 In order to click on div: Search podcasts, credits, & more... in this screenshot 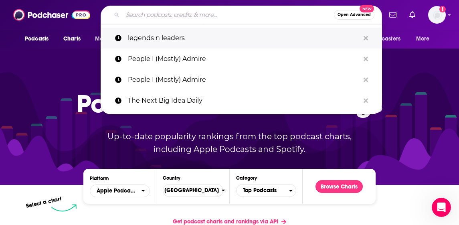, I will do `click(241, 15)`.